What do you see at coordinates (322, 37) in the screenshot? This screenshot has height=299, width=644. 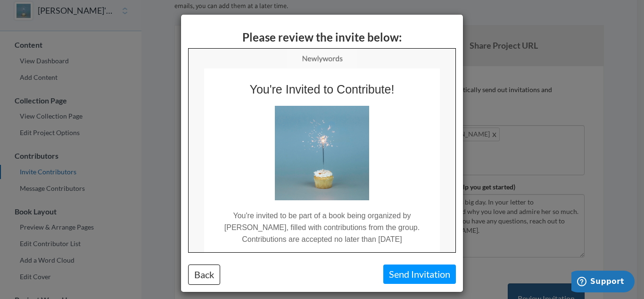 I see `h3: Please review the invite below:` at bounding box center [322, 37].